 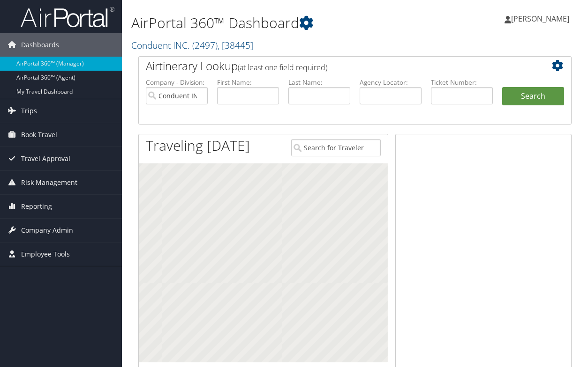 What do you see at coordinates (45, 159) in the screenshot?
I see `span: Travel Approval` at bounding box center [45, 159].